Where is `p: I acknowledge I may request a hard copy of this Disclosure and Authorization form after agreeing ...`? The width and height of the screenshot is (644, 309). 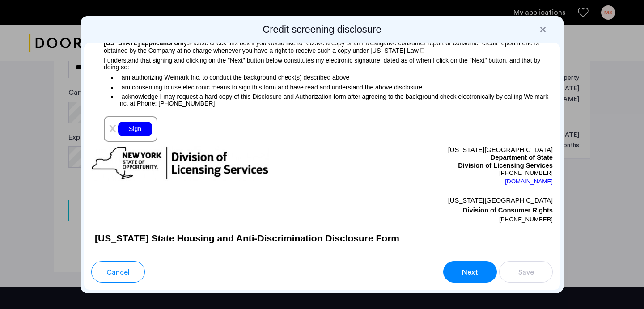 p: I acknowledge I may request a hard copy of this Disclosure and Authorization form after agreeing ... is located at coordinates (336, 100).